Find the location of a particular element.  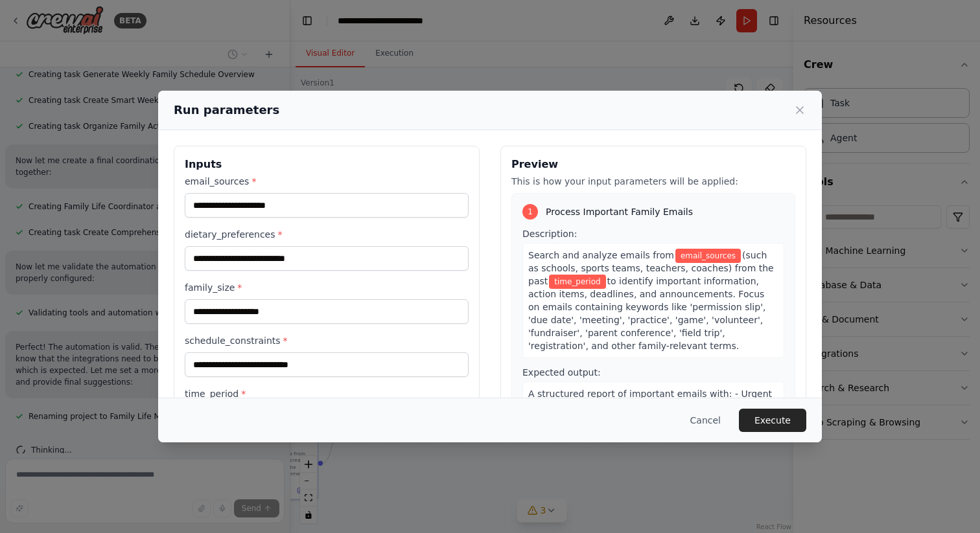

h3: Inputs is located at coordinates (327, 165).